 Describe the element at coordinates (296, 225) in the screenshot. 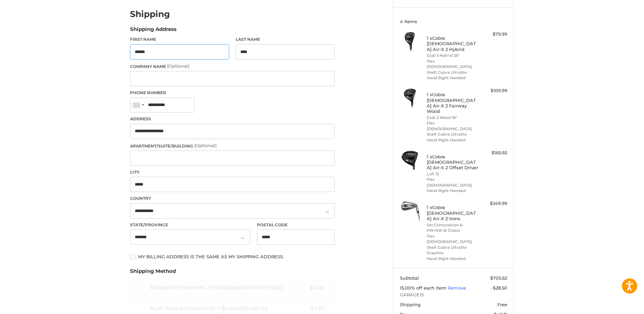

I see `label: Postal Code` at that location.